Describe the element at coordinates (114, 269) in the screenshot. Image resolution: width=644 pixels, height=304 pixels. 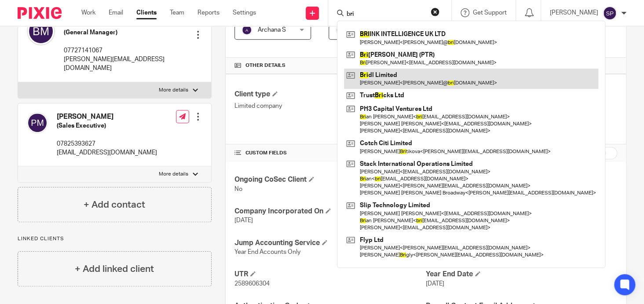
I see `h4: + Add linked client` at that location.